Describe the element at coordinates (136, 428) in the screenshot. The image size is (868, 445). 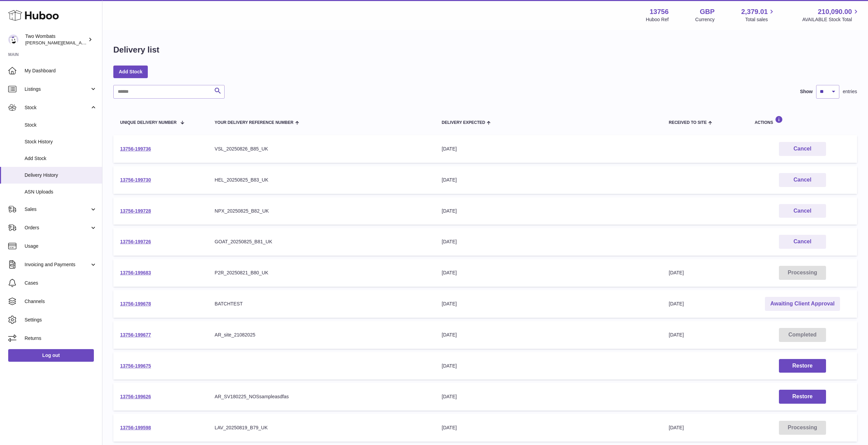
I see `a: 13756-199598` at that location.